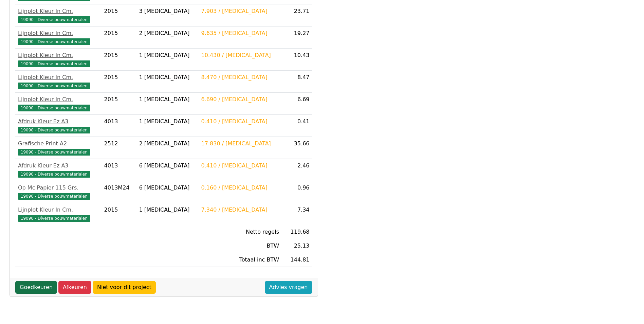  What do you see at coordinates (119, 192) in the screenshot?
I see `td: 4013M24` at bounding box center [119, 192].